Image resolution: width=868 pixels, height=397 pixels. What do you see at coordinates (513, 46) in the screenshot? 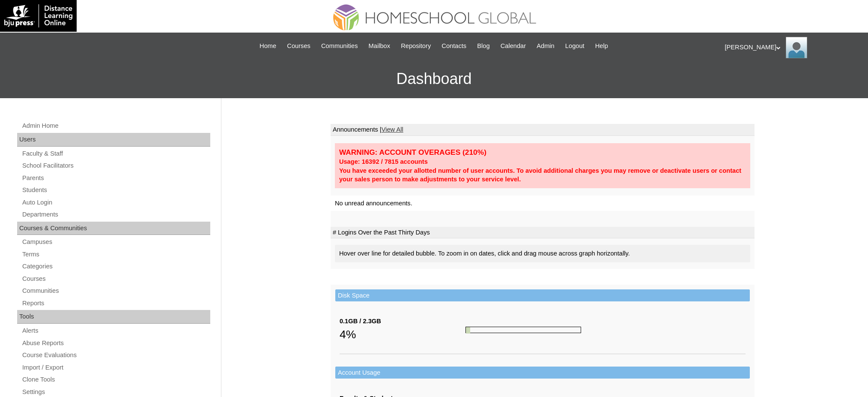
I see `span: Calendar` at bounding box center [513, 46].